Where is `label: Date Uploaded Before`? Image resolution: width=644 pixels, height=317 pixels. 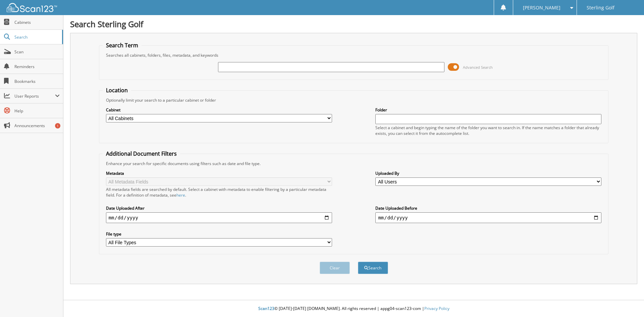 label: Date Uploaded Before is located at coordinates (488, 208).